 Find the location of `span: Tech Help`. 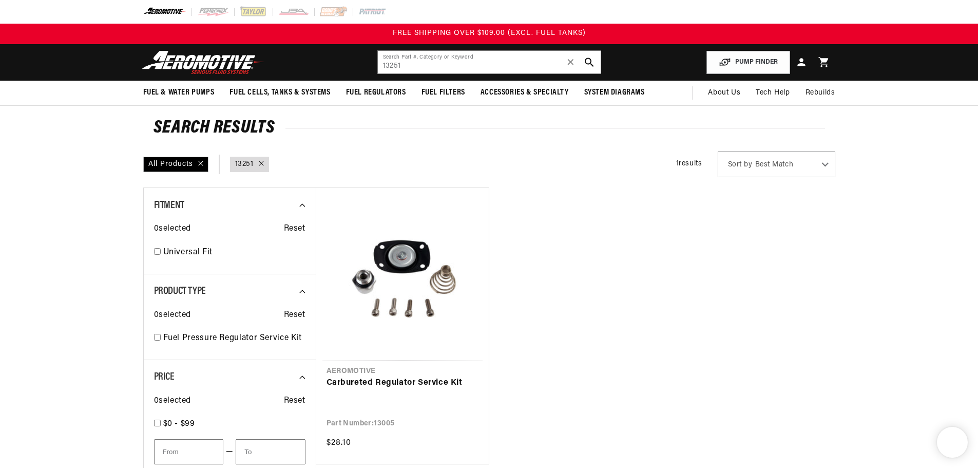

span: Tech Help is located at coordinates (773, 93).